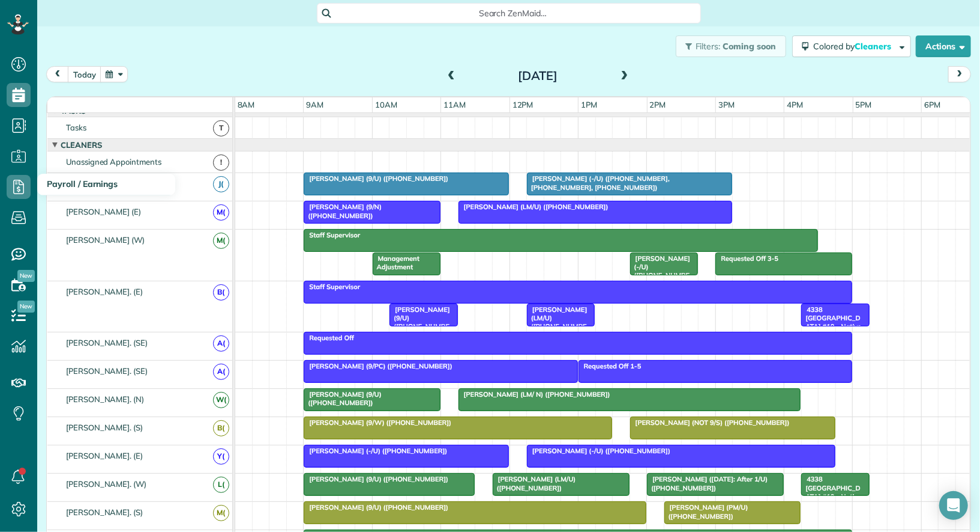  What do you see at coordinates (954, 506) in the screenshot?
I see `div: Open Intercom Messenger` at bounding box center [954, 506].